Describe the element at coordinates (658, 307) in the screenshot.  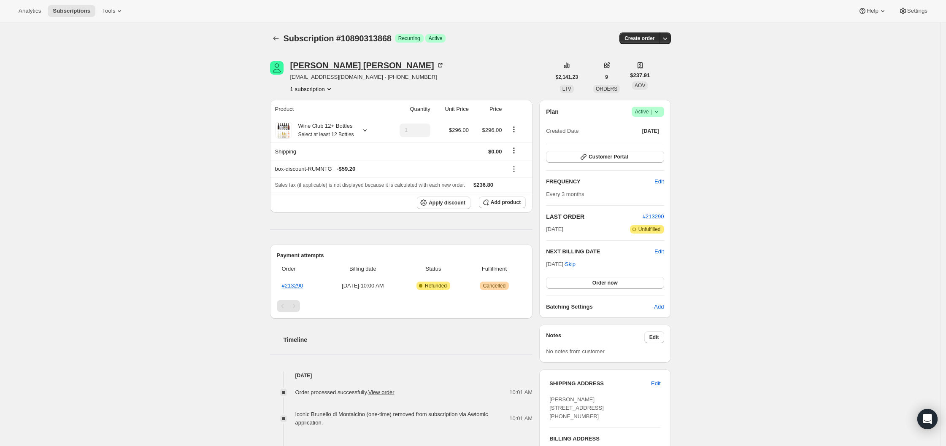
I see `span: Add` at that location.